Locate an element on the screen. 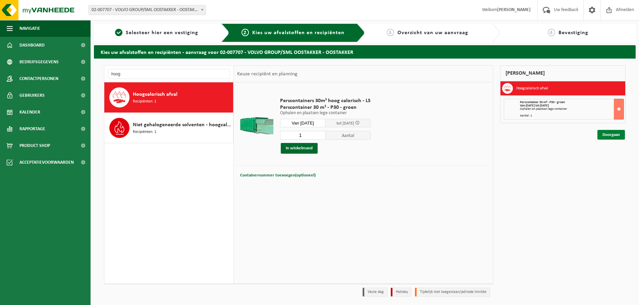  span: Navigatie is located at coordinates (30, 29).